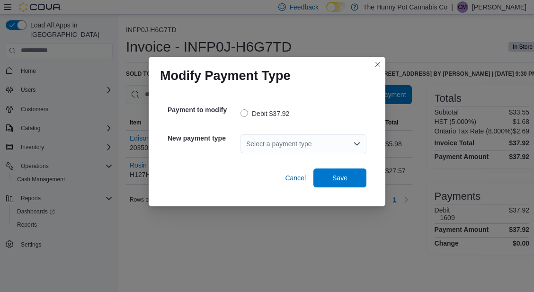 This screenshot has height=292, width=534. Describe the element at coordinates (295, 178) in the screenshot. I see `span: Cancel` at that location.